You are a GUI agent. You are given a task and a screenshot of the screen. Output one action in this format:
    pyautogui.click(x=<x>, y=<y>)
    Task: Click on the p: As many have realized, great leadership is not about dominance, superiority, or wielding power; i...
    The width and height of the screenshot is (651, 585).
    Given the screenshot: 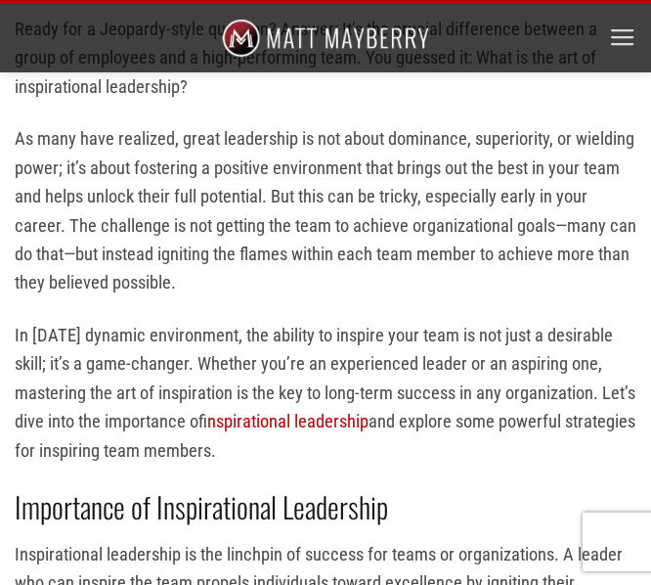 What is the action you would take?
    pyautogui.click(x=326, y=210)
    